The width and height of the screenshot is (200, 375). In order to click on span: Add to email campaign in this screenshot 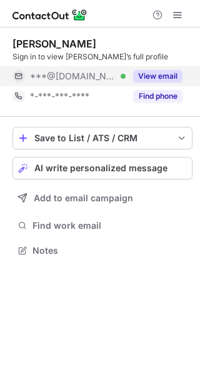, I will do `click(83, 198)`.